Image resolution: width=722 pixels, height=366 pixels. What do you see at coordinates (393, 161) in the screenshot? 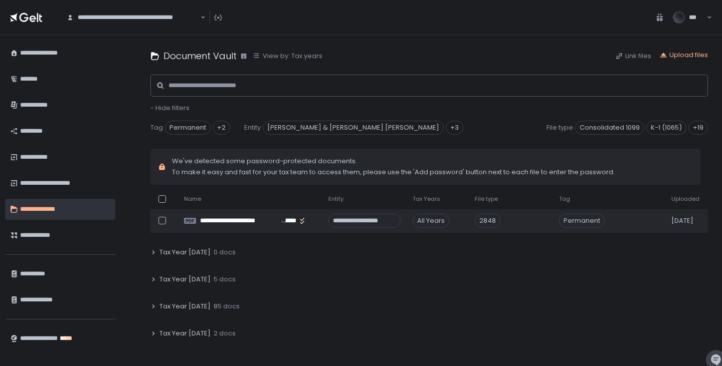
I see `span: We've detected some password-protected documents.` at bounding box center [393, 161].